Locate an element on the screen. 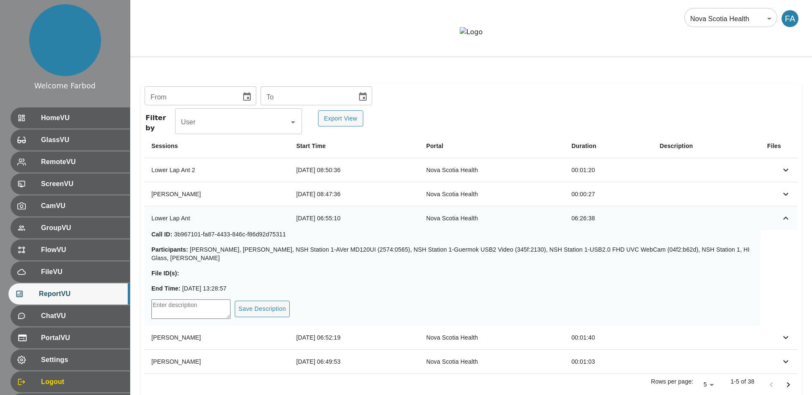  div: CamVU is located at coordinates (70, 206).